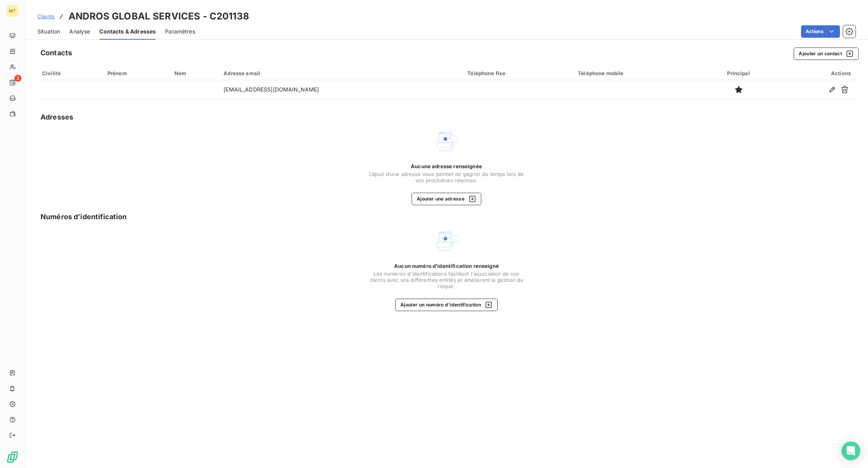 Image resolution: width=868 pixels, height=468 pixels. I want to click on span: Paramètres, so click(180, 31).